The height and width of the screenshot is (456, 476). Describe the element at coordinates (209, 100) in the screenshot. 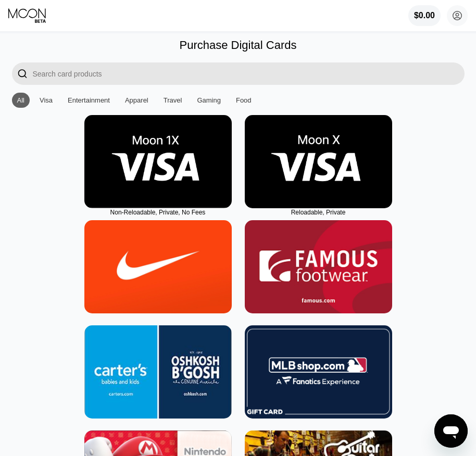

I see `div: Gaming` at that location.